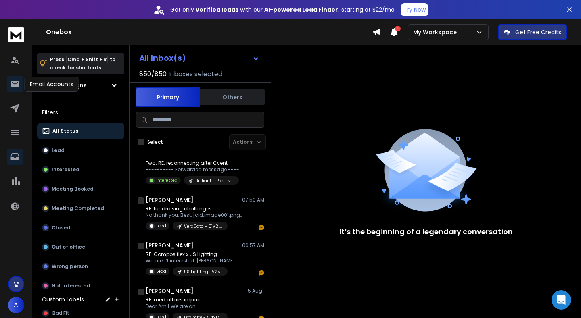 This screenshot has width=581, height=318. Describe the element at coordinates (68, 247) in the screenshot. I see `p: Out of office` at that location.